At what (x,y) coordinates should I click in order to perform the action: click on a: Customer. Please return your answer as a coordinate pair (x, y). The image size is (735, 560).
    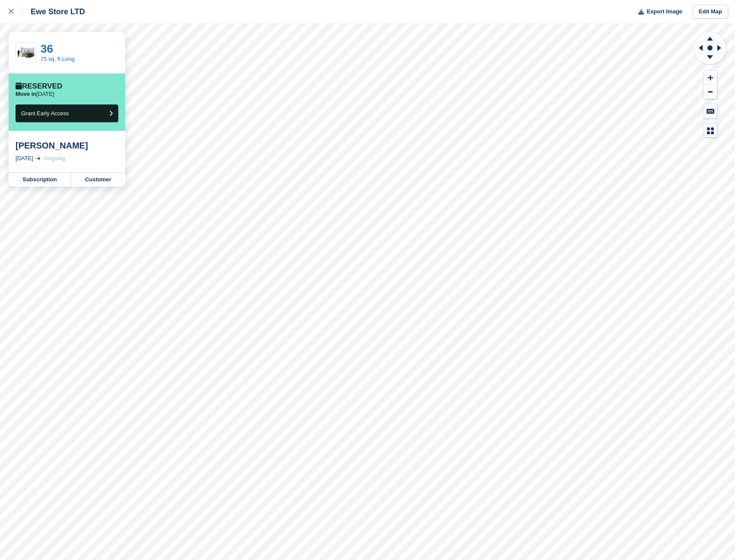
    Looking at the image, I should click on (98, 180).